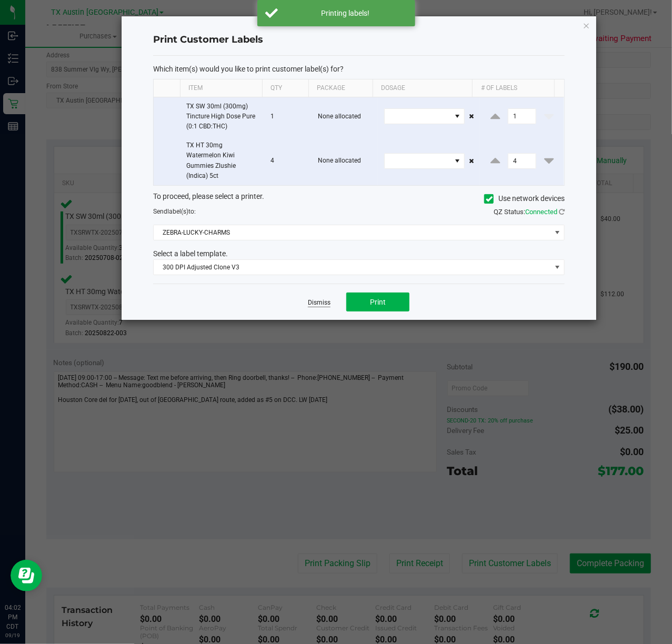 The image size is (672, 644). Describe the element at coordinates (378, 302) in the screenshot. I see `span: Print` at that location.